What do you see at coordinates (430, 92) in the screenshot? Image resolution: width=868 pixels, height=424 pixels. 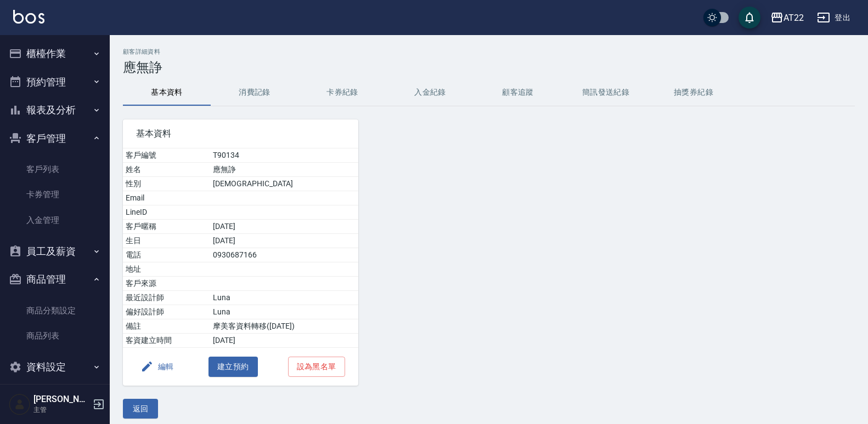 I see `button: 入金紀錄` at bounding box center [430, 92].